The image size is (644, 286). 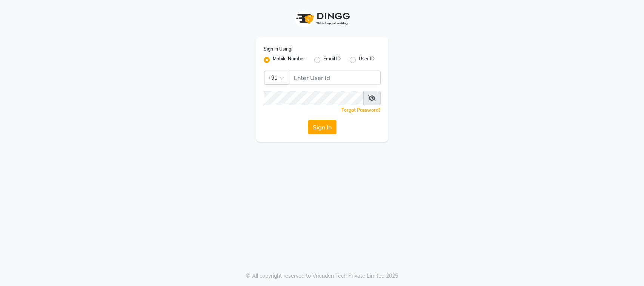 What do you see at coordinates (367, 60) in the screenshot?
I see `label: User ID` at bounding box center [367, 60].